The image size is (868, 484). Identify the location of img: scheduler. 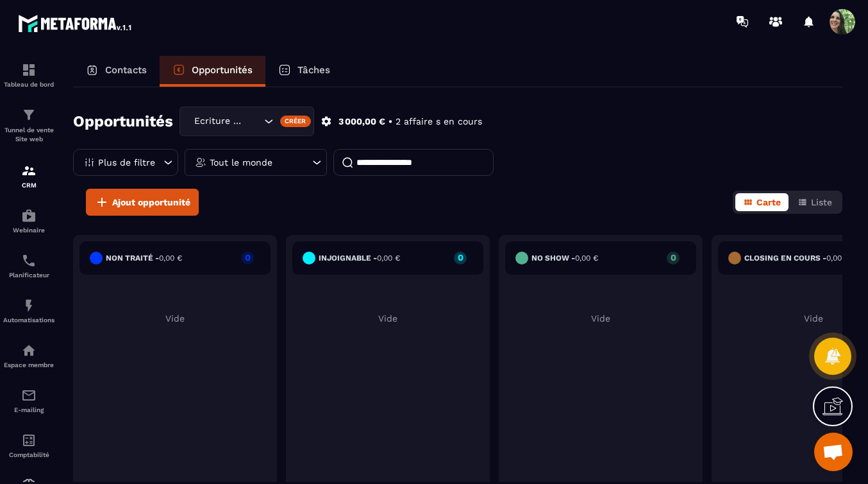
(29, 261).